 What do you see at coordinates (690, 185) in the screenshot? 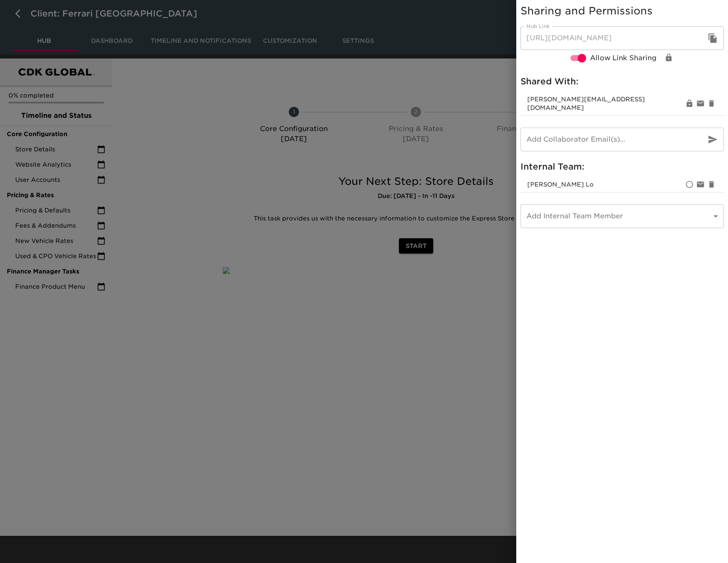
I see `div: Set as primay account owner` at bounding box center [690, 185].